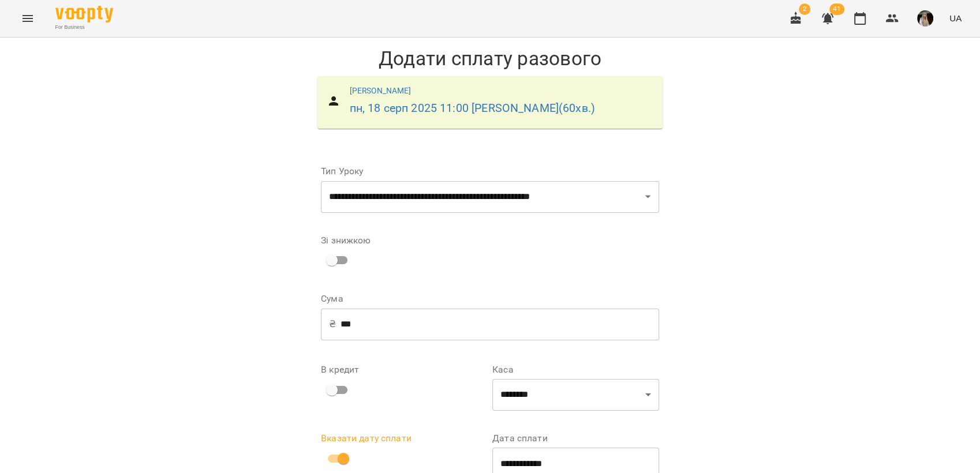  Describe the element at coordinates (28, 19) in the screenshot. I see `button: Menu` at that location.